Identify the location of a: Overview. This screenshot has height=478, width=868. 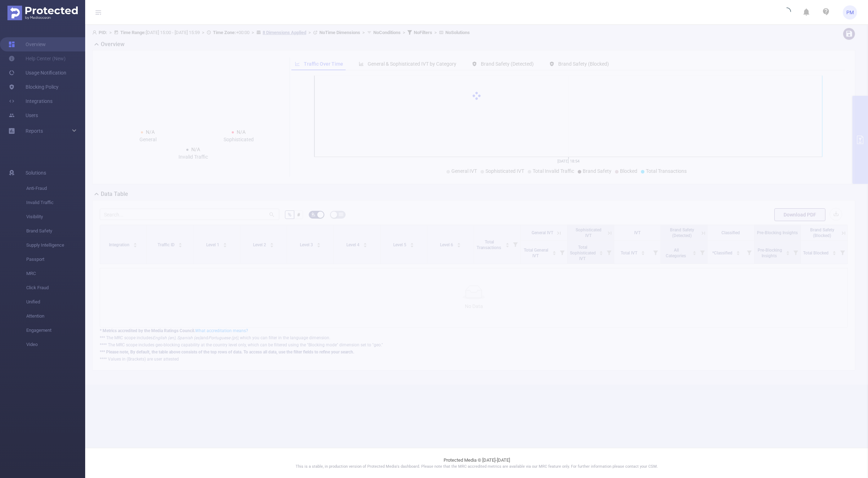
(27, 45).